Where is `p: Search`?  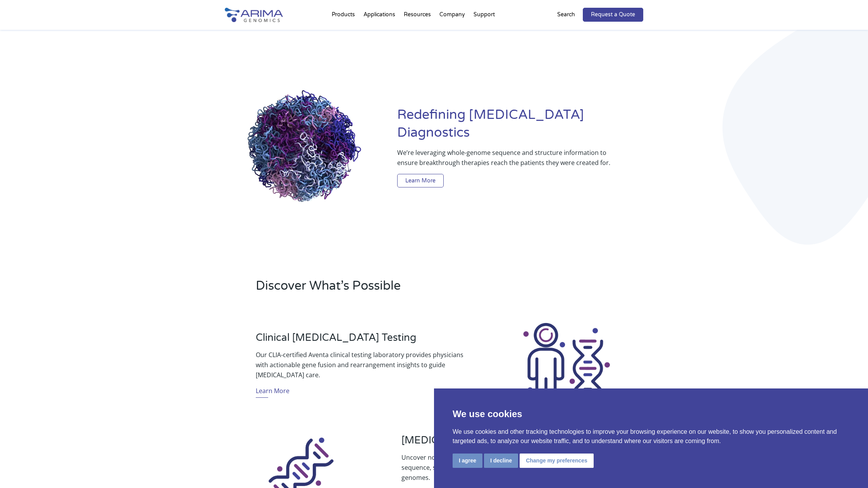
p: Search is located at coordinates (566, 15).